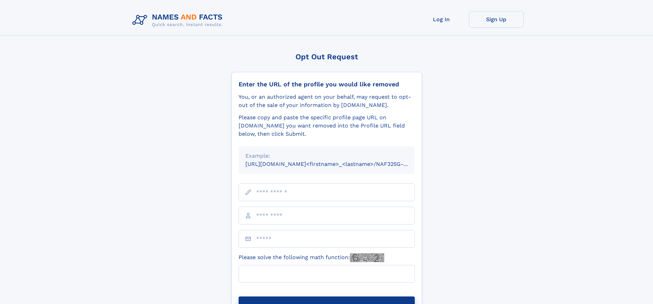 Image resolution: width=653 pixels, height=304 pixels. Describe the element at coordinates (311, 258) in the screenshot. I see `label: Please solve the following math function:` at that location.